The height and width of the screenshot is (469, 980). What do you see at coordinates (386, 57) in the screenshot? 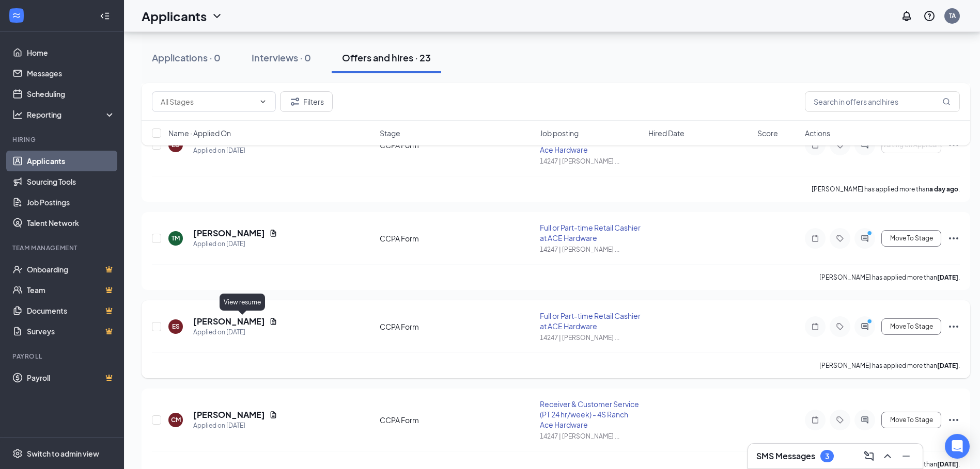
I see `div: Offers and hires · 23` at bounding box center [386, 57].